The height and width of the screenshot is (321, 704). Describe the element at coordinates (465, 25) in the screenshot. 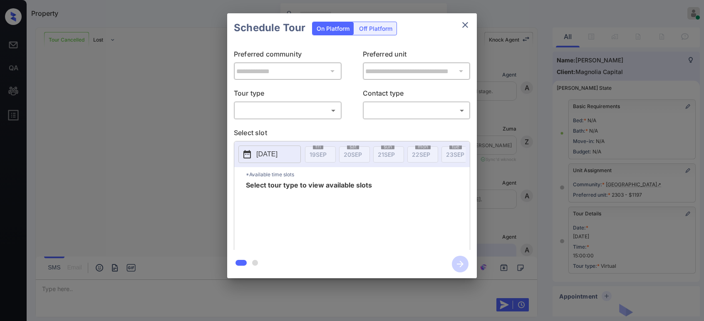

I see `button: close` at that location.